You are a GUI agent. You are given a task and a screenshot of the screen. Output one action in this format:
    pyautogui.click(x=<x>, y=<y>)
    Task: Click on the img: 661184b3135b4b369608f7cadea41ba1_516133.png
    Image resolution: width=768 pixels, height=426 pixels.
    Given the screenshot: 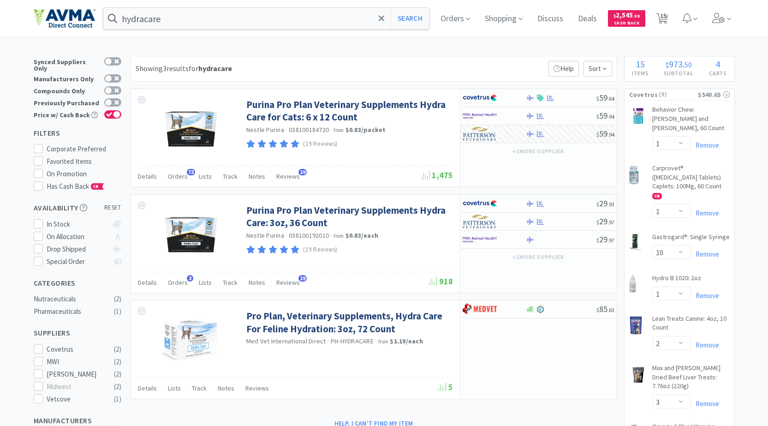 What is the action you would take?
    pyautogui.click(x=191, y=340)
    